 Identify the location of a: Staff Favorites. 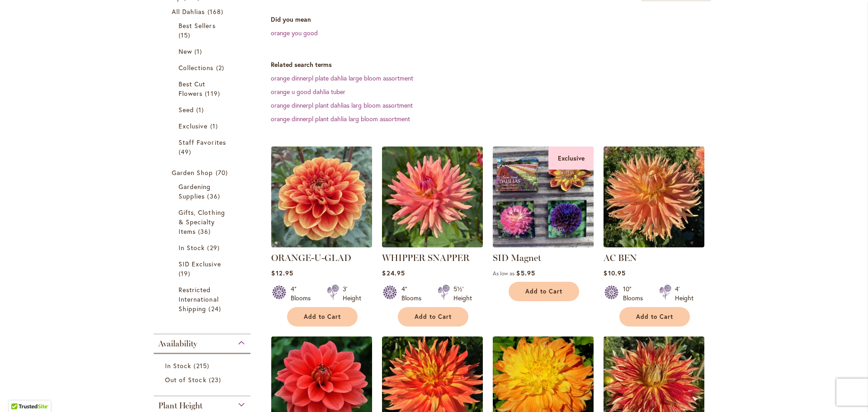
(203, 147).